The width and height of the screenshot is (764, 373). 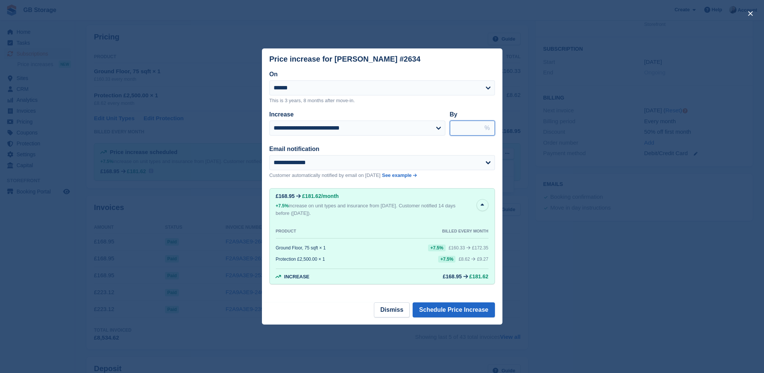 What do you see at coordinates (273, 74) in the screenshot?
I see `label: On` at bounding box center [273, 74].